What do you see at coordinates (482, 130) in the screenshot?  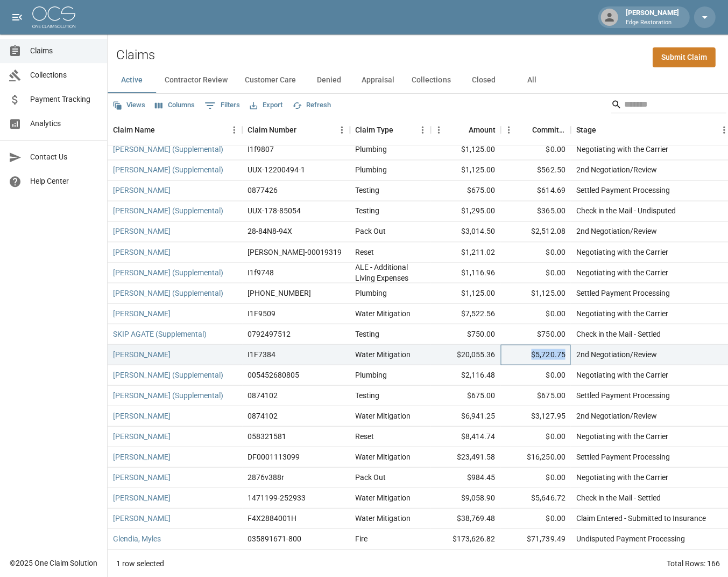 I see `div: Amount` at bounding box center [482, 130].